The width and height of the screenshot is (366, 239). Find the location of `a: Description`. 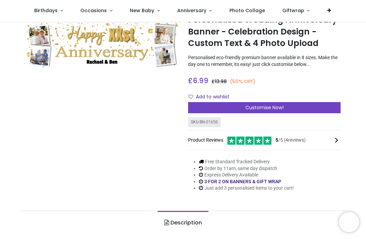

a: Description is located at coordinates (182, 223).